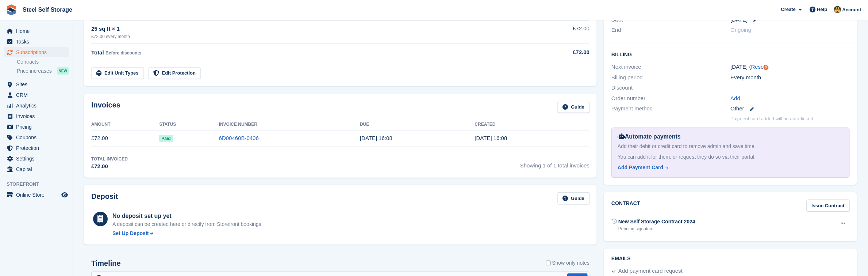 The image size is (868, 276). I want to click on label: Show only notes, so click(568, 263).